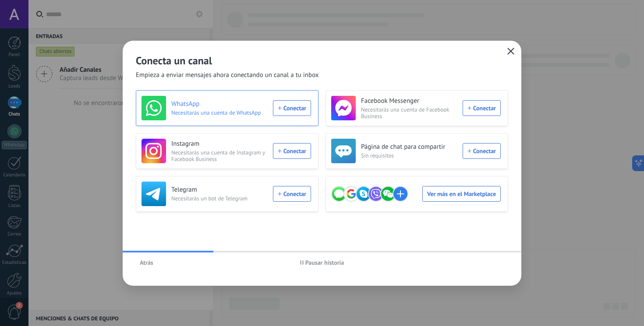 The height and width of the screenshot is (326, 644). What do you see at coordinates (147, 263) in the screenshot?
I see `span: Atrás` at bounding box center [147, 263].